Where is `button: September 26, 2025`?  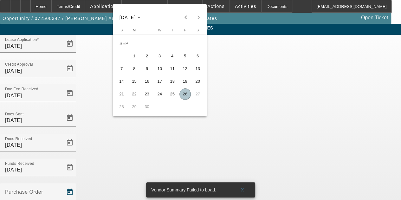
button: September 26, 2025 is located at coordinates (185, 94).